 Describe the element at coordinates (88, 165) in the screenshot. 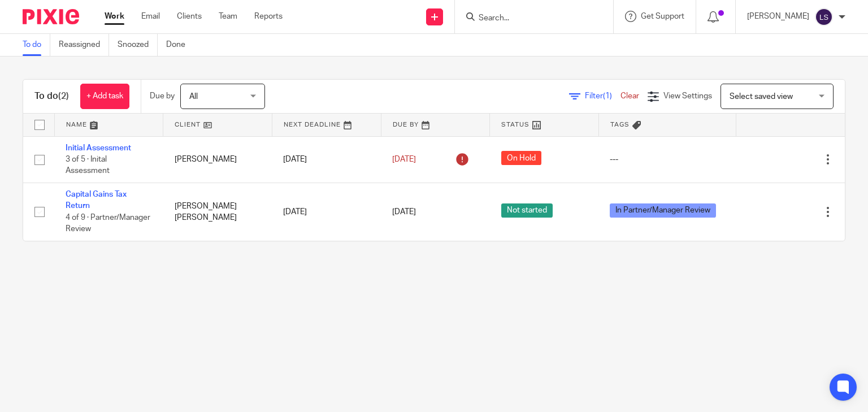

I see `span: 3 of 5 · Inital Assessment` at that location.